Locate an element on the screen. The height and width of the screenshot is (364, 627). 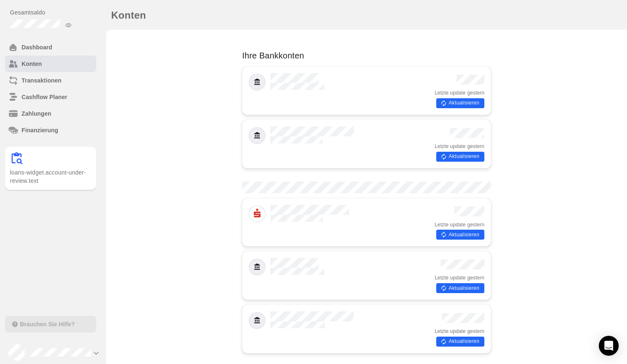
h6: Zahlungen is located at coordinates (58, 114).